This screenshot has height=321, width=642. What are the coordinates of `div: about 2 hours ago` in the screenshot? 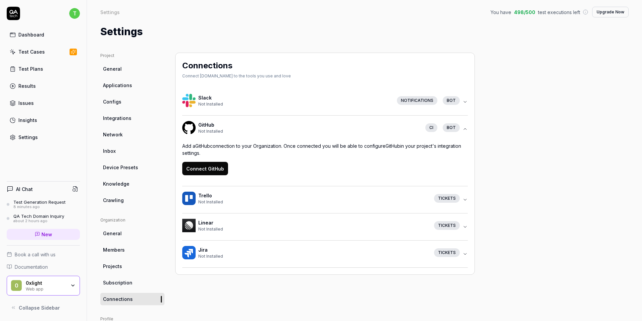 It's located at (39, 221).